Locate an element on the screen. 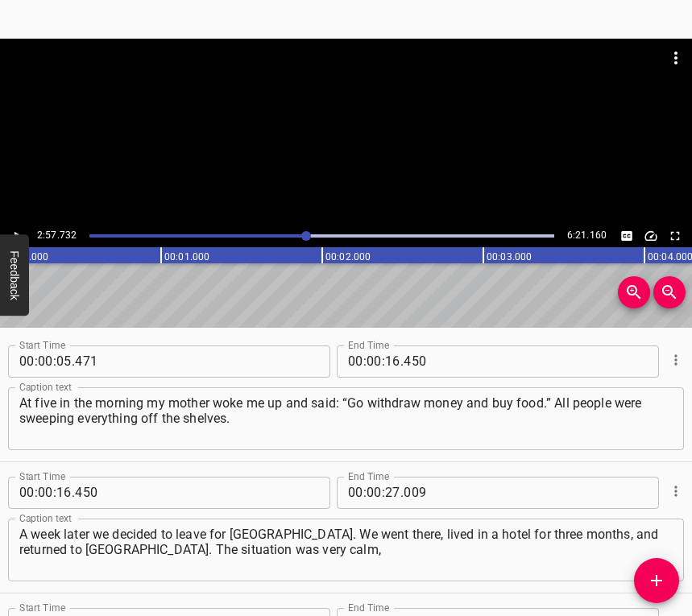 This screenshot has width=692, height=616. button: Zoom Out is located at coordinates (670, 293).